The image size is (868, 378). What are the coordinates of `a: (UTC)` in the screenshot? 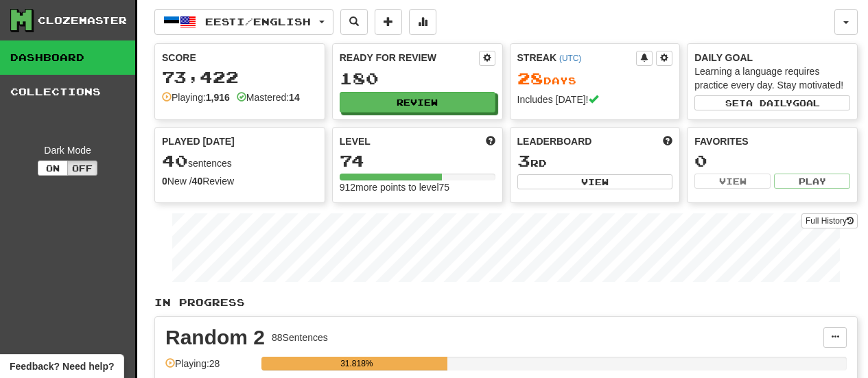 It's located at (570, 58).